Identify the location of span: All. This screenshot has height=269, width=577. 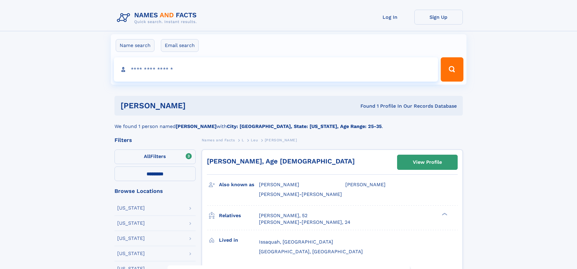
(147, 156).